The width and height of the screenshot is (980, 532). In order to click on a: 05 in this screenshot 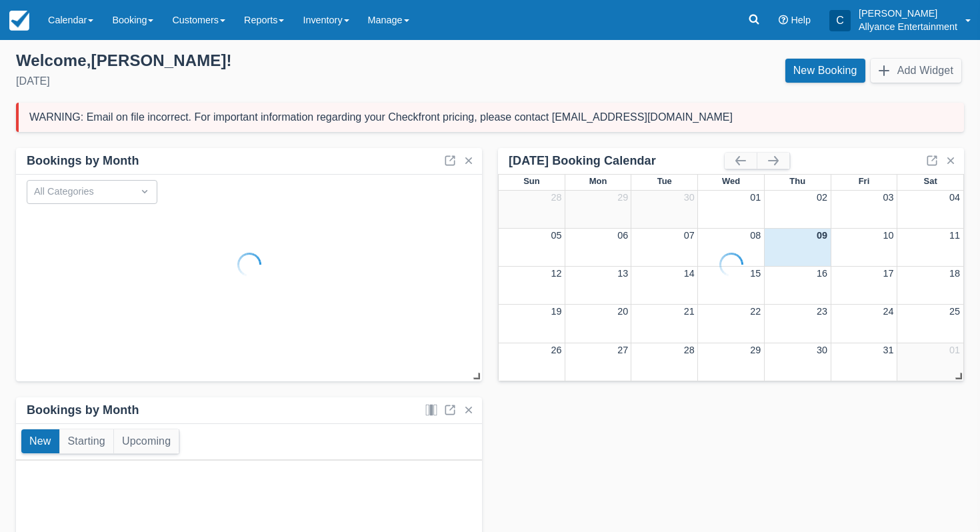, I will do `click(556, 236)`.